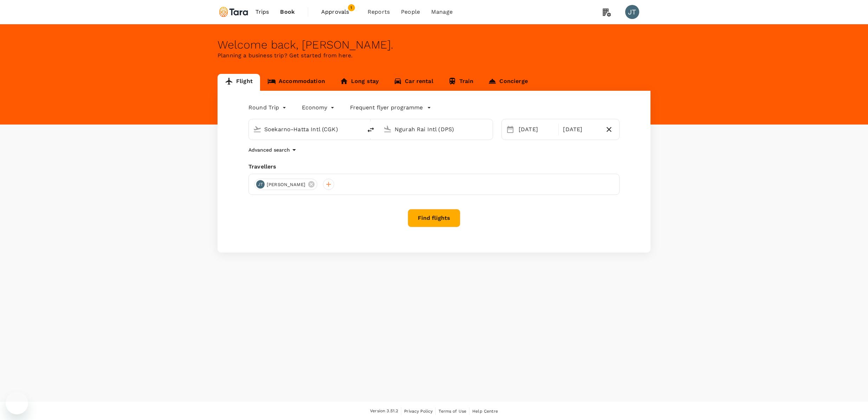 The height and width of the screenshot is (420, 868). What do you see at coordinates (262, 12) in the screenshot?
I see `span: Trips` at bounding box center [262, 12].